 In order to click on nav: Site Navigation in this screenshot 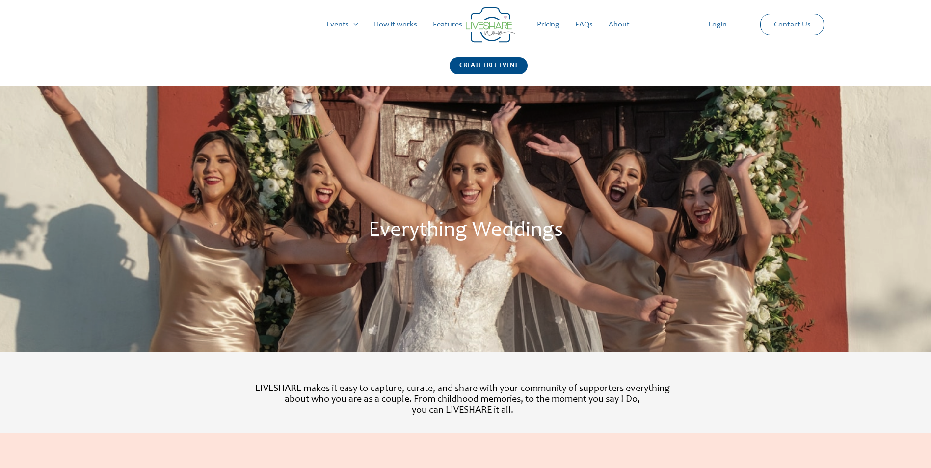, I will do `click(465, 25)`.